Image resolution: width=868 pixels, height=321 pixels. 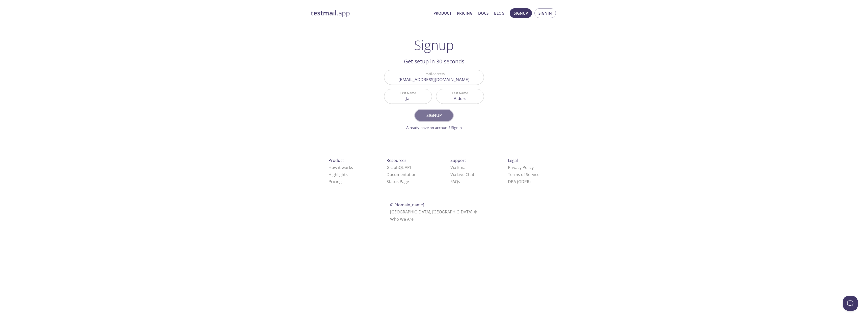 I want to click on a: Who We Are, so click(x=402, y=219).